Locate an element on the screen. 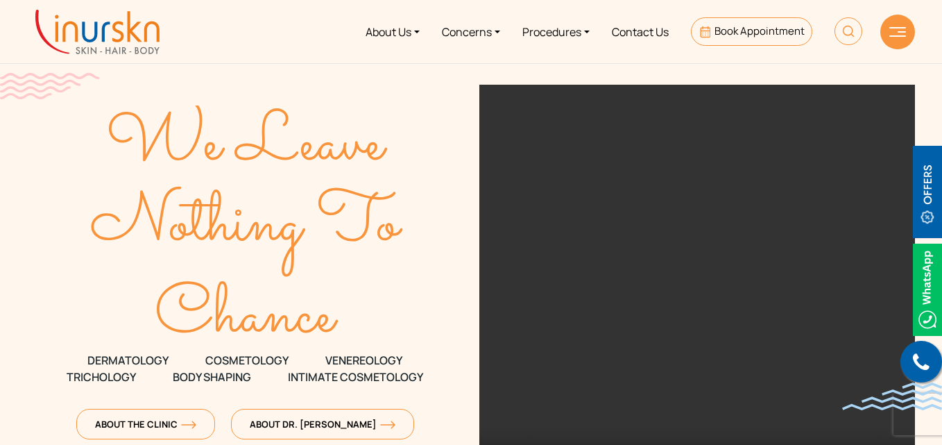 The height and width of the screenshot is (445, 942). a: Whatsappicon is located at coordinates (927, 288).